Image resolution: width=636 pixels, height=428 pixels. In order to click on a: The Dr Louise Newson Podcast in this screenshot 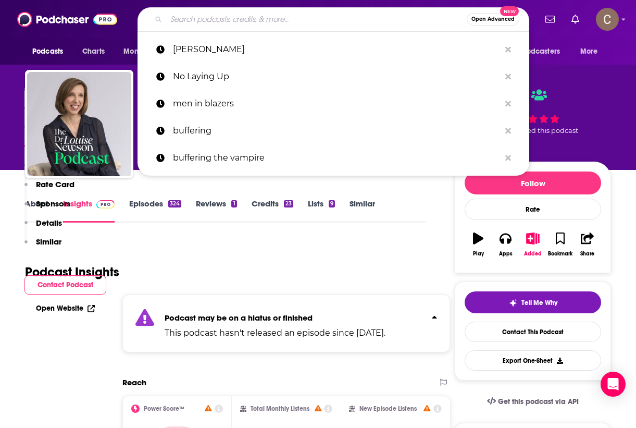, I will do `click(79, 124)`.